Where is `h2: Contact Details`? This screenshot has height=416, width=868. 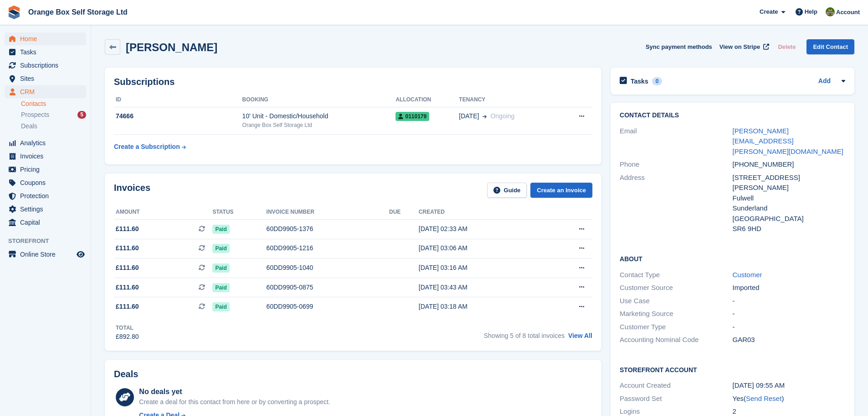 h2: Contact Details is located at coordinates (733, 116).